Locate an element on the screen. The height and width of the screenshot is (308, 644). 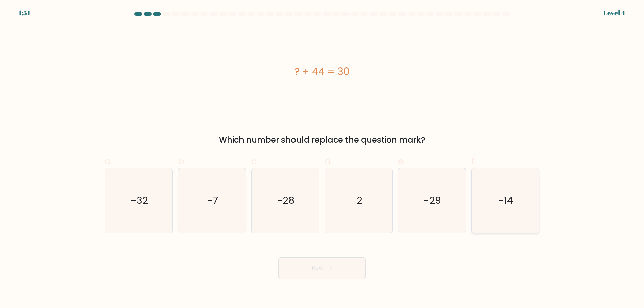
text: 2 is located at coordinates (359, 201).